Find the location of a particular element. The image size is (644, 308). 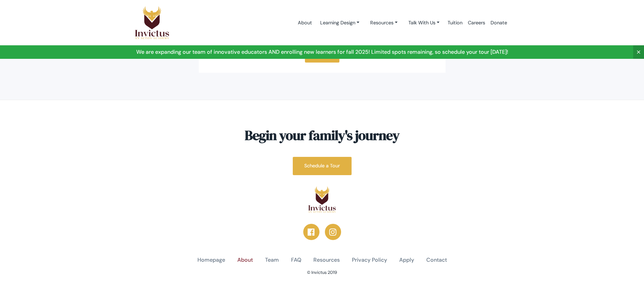

a: Privacy Policy is located at coordinates (370, 260).